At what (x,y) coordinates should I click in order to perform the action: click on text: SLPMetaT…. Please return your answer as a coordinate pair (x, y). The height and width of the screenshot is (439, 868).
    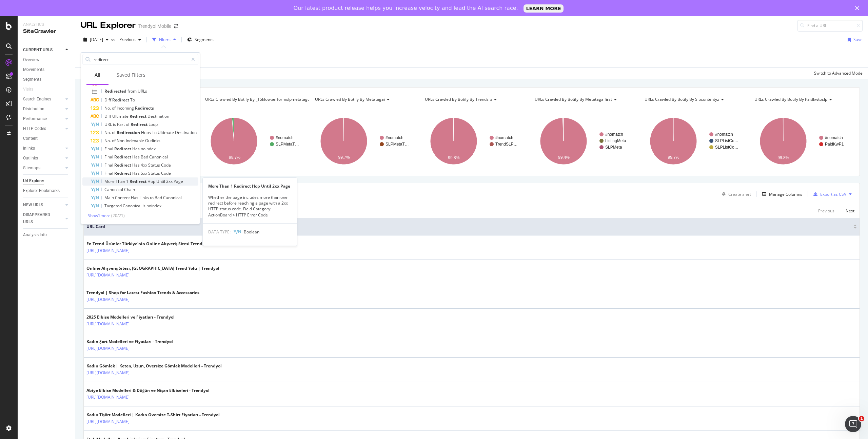
    Looking at the image, I should click on (397, 144).